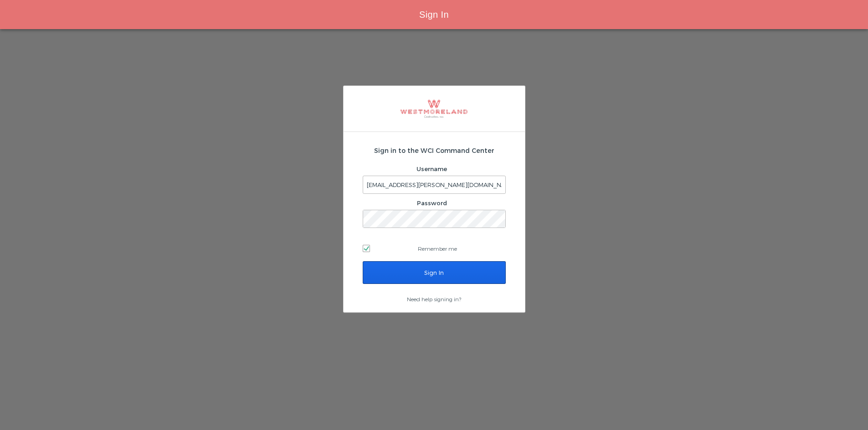 This screenshot has height=430, width=868. What do you see at coordinates (431, 169) in the screenshot?
I see `label: Username` at bounding box center [431, 169].